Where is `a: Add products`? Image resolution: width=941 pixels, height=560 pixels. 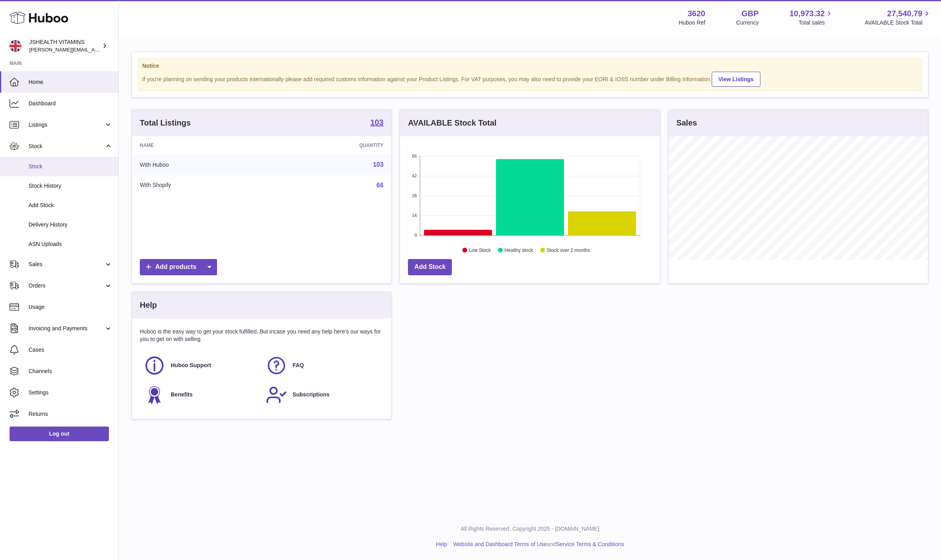
a: Add products is located at coordinates (178, 267).